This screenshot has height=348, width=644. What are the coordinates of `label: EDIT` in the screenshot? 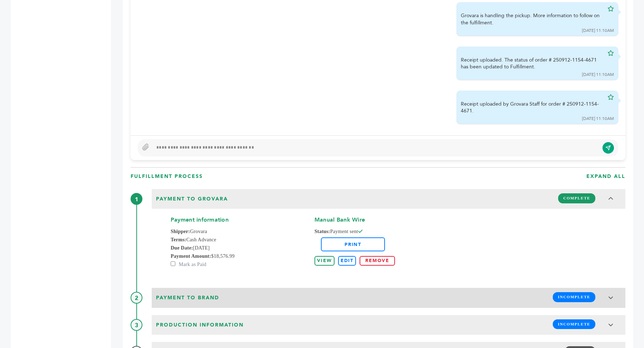 It's located at (347, 260).